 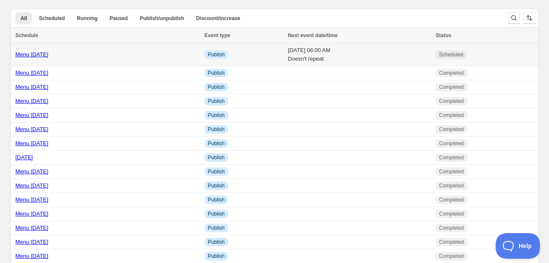 What do you see at coordinates (312, 35) in the screenshot?
I see `span: Next event date/time` at bounding box center [312, 35].